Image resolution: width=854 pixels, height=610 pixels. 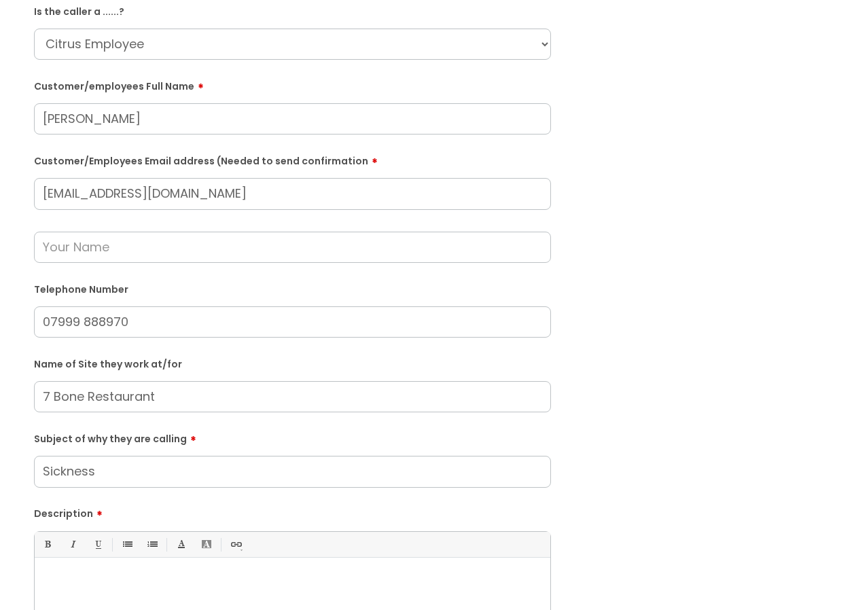 What do you see at coordinates (292, 363) in the screenshot?
I see `label: Name of Site they work at/for` at bounding box center [292, 363].